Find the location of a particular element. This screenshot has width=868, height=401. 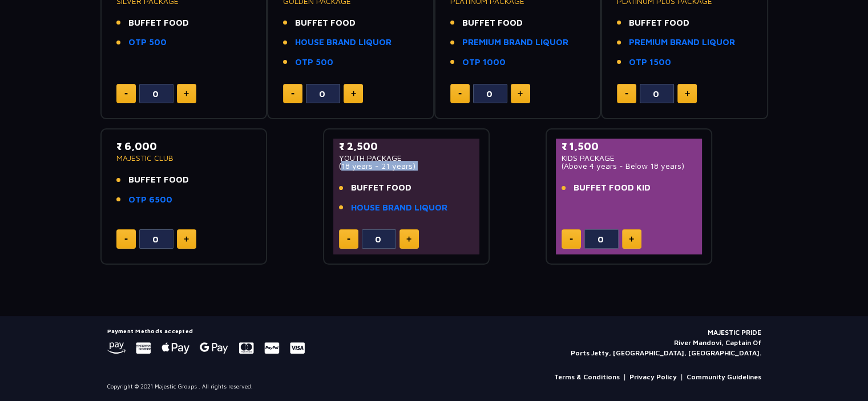

p: MAJESTIC CLUB is located at coordinates (184, 158).